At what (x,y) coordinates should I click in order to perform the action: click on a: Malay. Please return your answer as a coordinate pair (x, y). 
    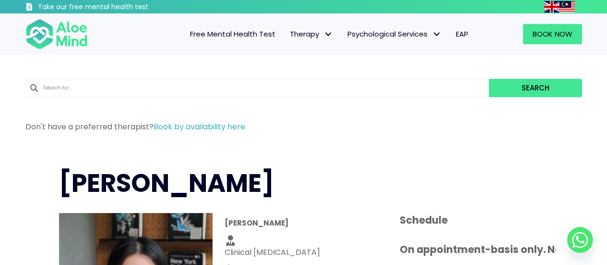
    Looking at the image, I should click on (567, 6).